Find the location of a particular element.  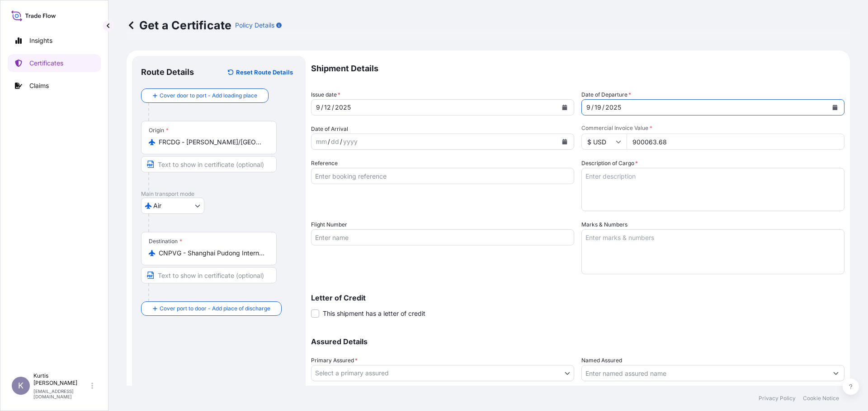

span: Commercial Invoice Value is located at coordinates (713, 128).